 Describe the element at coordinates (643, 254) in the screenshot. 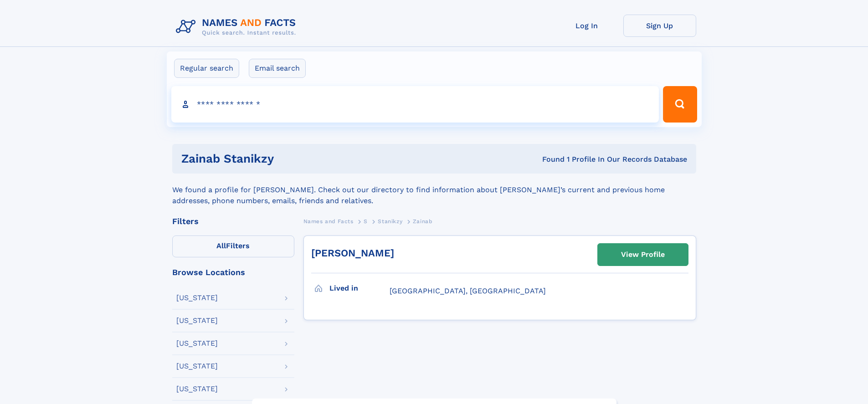

I see `a: View Profile` at that location.